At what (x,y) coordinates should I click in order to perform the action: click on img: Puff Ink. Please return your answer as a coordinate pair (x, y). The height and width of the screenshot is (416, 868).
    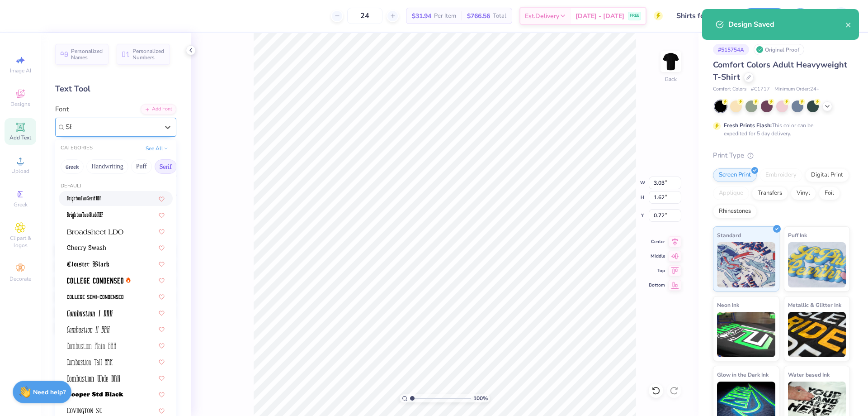
    Looking at the image, I should click on (817, 265).